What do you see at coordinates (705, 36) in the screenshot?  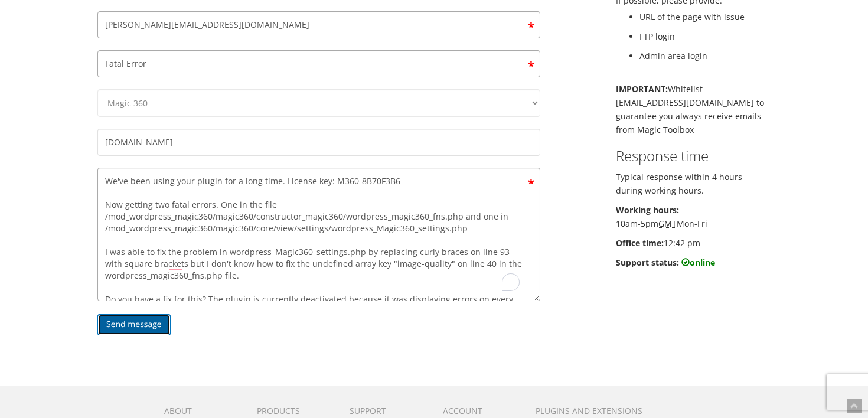 I see `li: FTP login` at bounding box center [705, 36].